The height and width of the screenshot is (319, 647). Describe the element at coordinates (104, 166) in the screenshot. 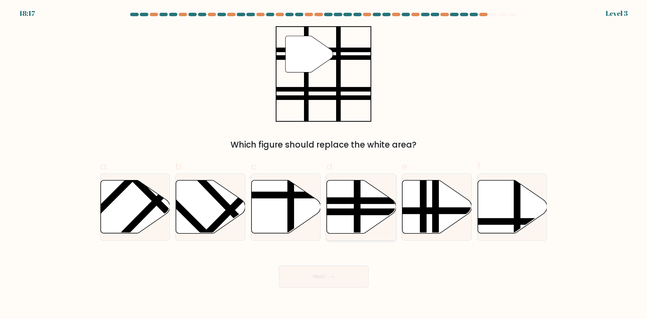

I see `span: a.` at that location.